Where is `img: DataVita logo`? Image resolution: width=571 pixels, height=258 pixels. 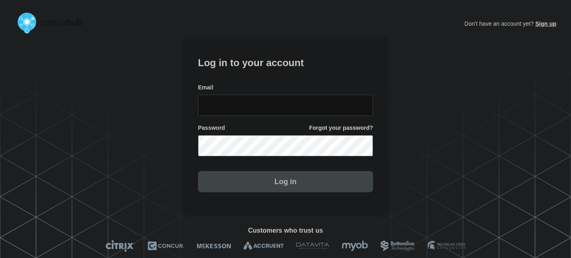 img: DataVita logo is located at coordinates (312, 246).